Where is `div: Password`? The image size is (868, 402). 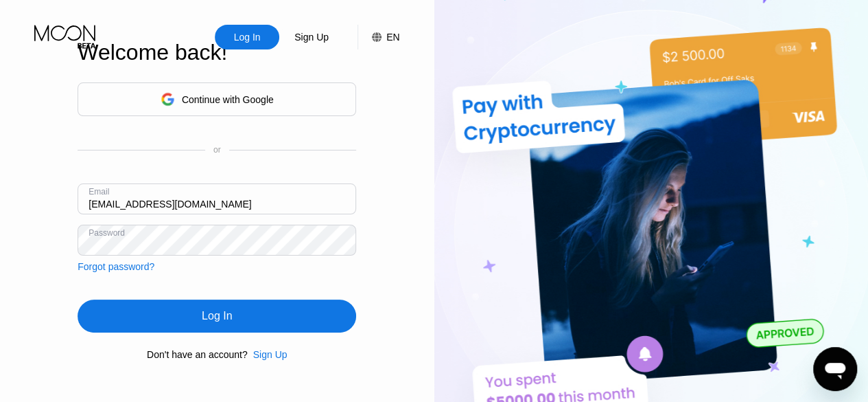
div: Password is located at coordinates (107, 233).